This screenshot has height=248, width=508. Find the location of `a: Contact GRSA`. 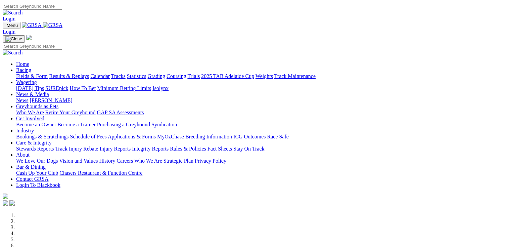

a: Contact GRSA is located at coordinates (32, 179).